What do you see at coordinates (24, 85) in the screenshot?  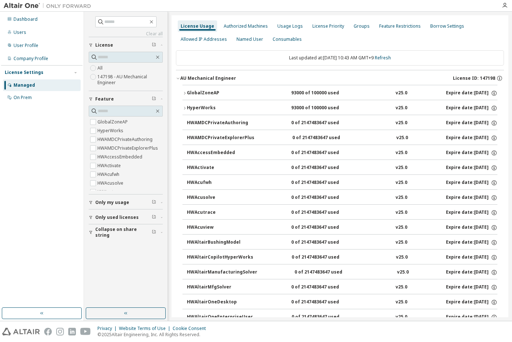 I see `div: Managed` at bounding box center [24, 85].